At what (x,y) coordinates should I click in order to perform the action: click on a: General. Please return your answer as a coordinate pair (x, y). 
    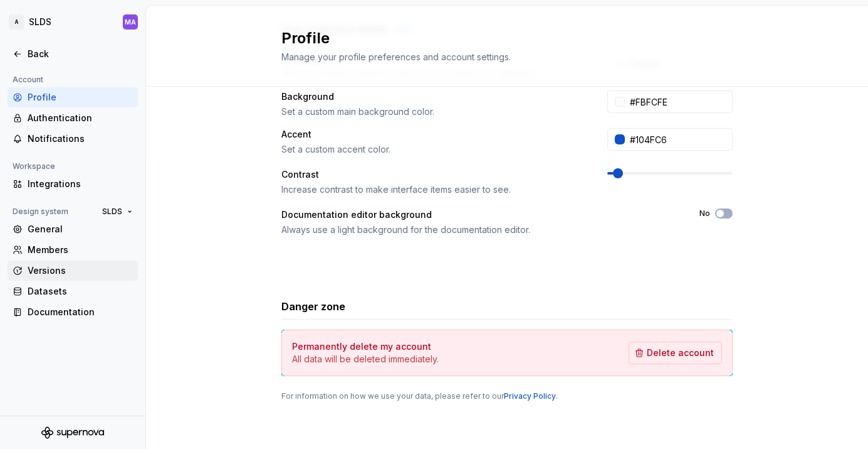
    Looking at the image, I should click on (73, 229).